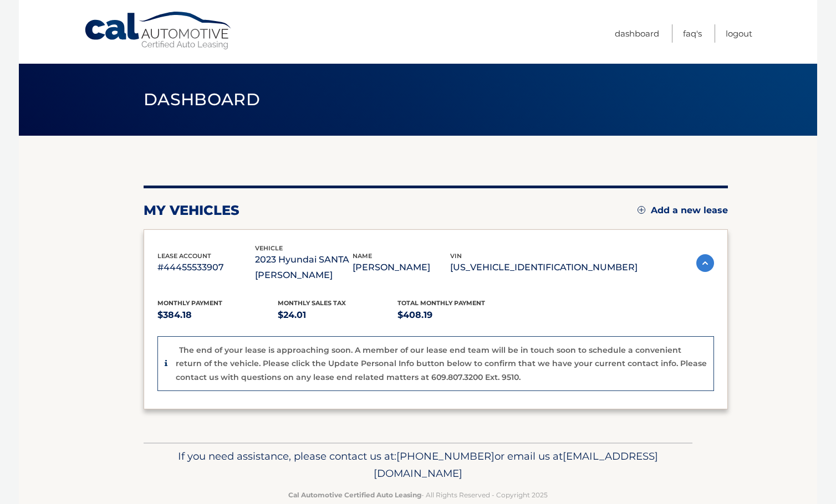 This screenshot has width=836, height=504. What do you see at coordinates (269, 248) in the screenshot?
I see `span: vehicle` at bounding box center [269, 248].